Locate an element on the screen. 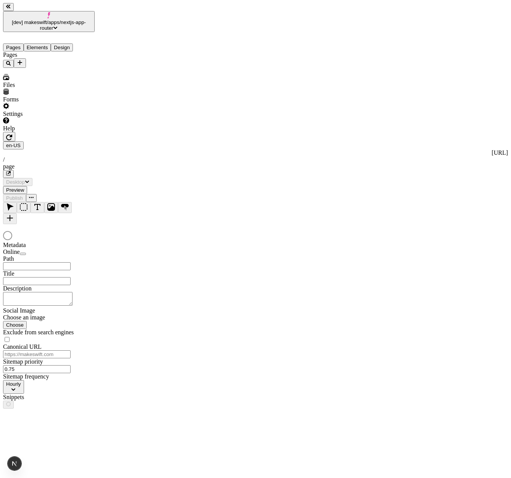 This screenshot has height=478, width=511. div: Metadata is located at coordinates (49, 245).